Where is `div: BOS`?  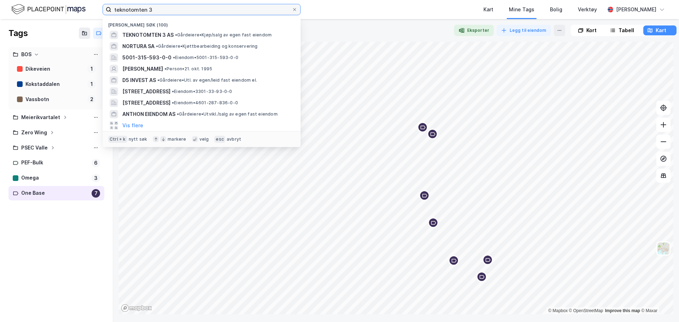 div: BOS is located at coordinates (26, 54).